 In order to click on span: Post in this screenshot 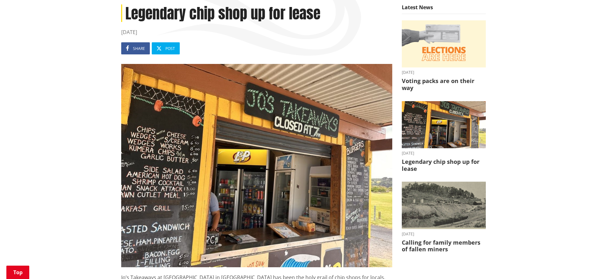, I will do `click(170, 48)`.